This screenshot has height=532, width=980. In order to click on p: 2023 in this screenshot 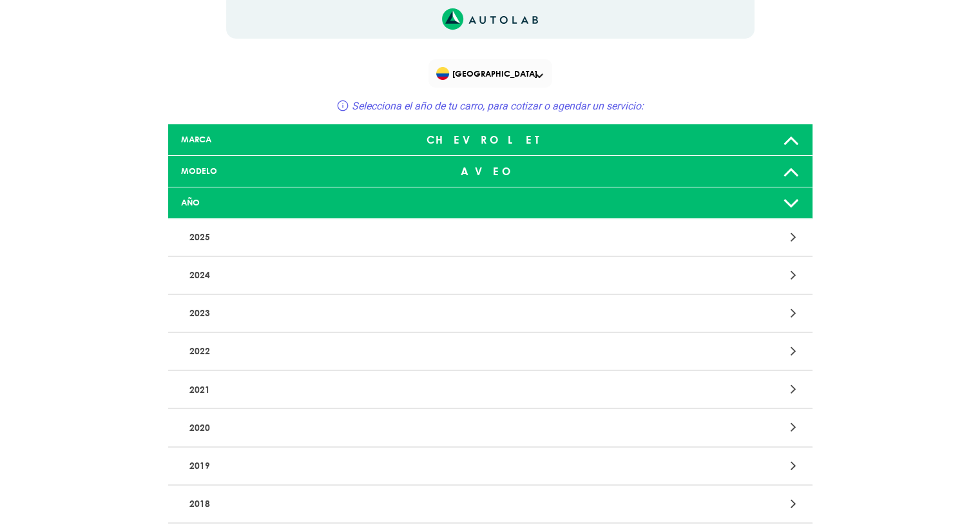, I will do `click(385, 313)`.